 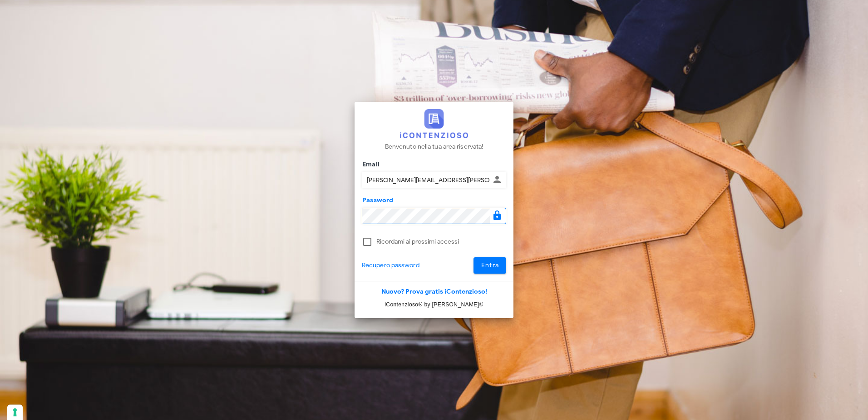 I want to click on label: Ricordami ai prossimi accessi, so click(x=442, y=242).